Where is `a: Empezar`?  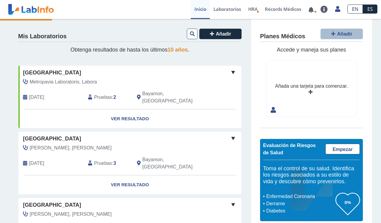 a: Empezar is located at coordinates (342, 149).